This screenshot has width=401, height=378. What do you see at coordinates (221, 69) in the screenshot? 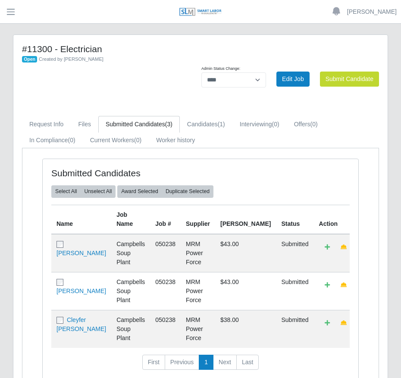
I see `label: Admin Status Change:` at bounding box center [221, 69].